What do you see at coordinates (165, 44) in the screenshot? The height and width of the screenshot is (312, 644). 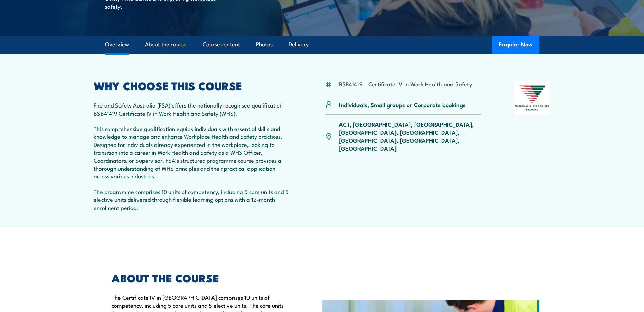 I see `a: About the course` at bounding box center [165, 44].